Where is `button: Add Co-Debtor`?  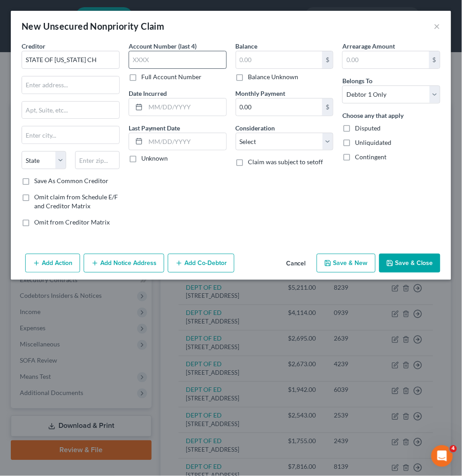
button: Add Co-Debtor is located at coordinates (201, 263).